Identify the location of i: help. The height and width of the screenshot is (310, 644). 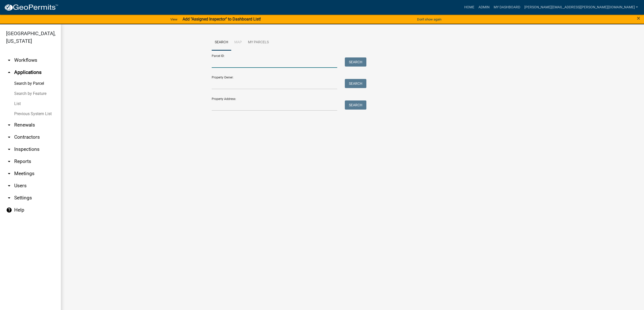
(9, 210).